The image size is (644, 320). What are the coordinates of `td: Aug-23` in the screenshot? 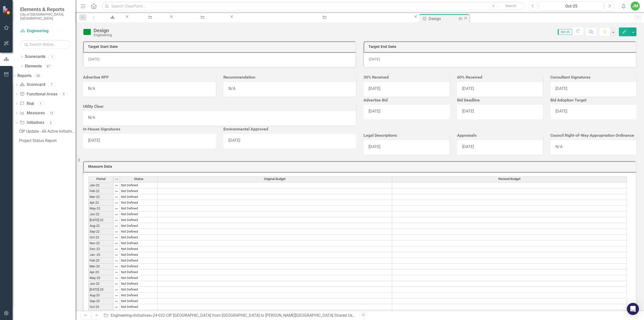 It's located at (101, 295).